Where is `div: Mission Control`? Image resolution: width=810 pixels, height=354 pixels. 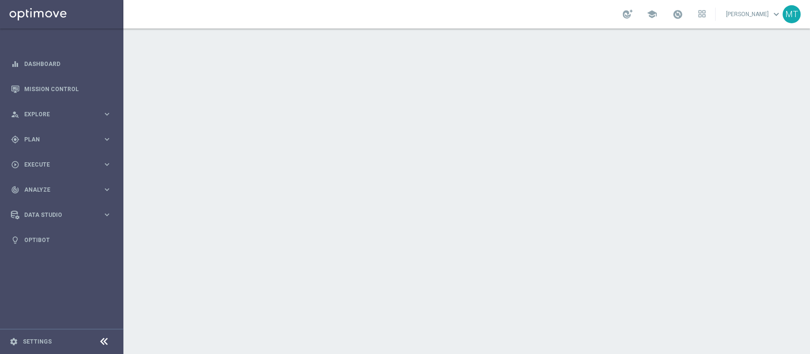
div: Mission Control is located at coordinates (61, 89).